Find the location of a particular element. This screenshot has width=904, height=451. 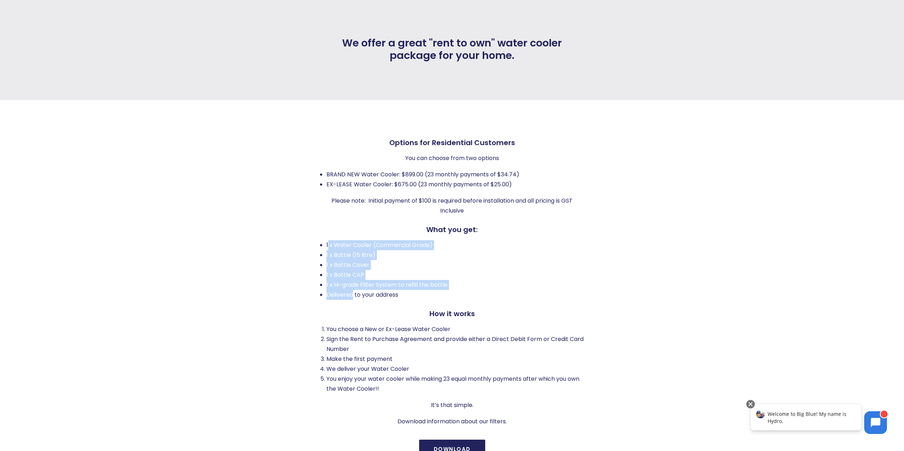

li: Sign the Rent to Purchase Agreement and provide either a Direct Debit Form or Credit Card Number is located at coordinates (455, 345).